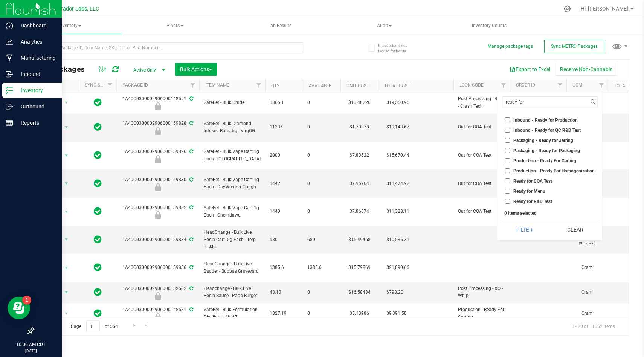  Describe the element at coordinates (546, 102) in the screenshot. I see `input: Search` at that location.